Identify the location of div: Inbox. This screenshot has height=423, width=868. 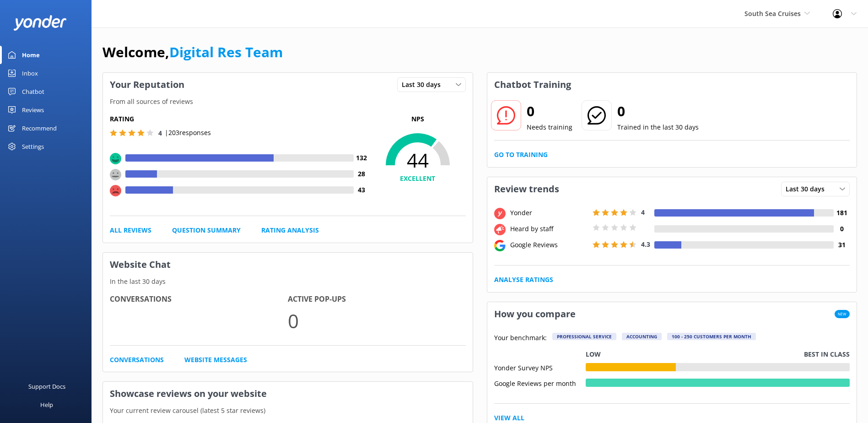
(30, 73).